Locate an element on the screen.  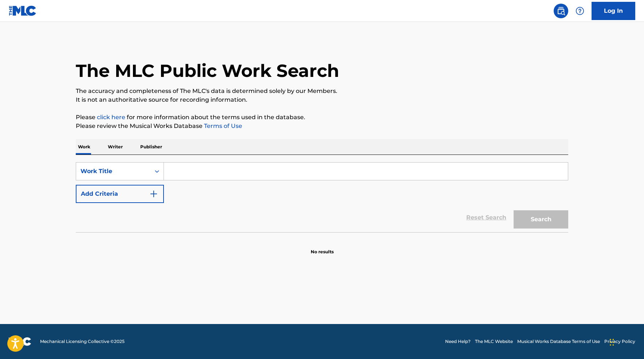
a: Need Help? is located at coordinates (458, 342).